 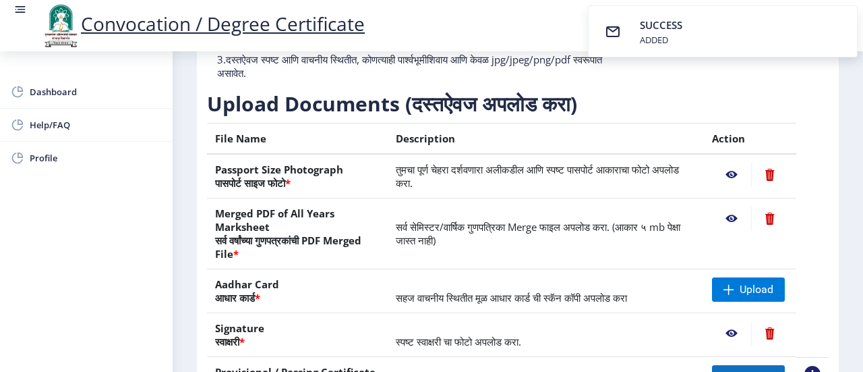 I want to click on td: तुमचा पूर्ण चेहरा दर्शवणारा अलीकडील आणि स्पष्ट पासपोर्ट आकाराचा फोटो अपलोड करा., so click(x=546, y=176).